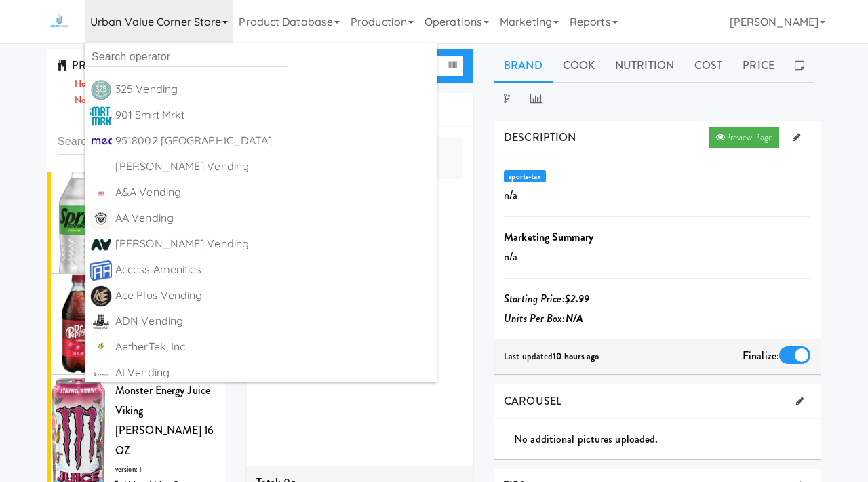 This screenshot has width=868, height=482. I want to click on b: $2.99, so click(577, 298).